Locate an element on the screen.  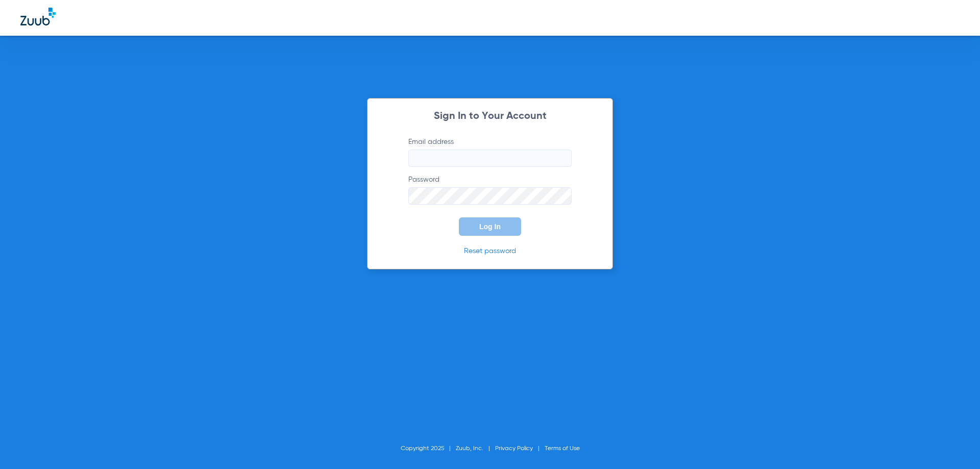
input: Password is located at coordinates (490, 196).